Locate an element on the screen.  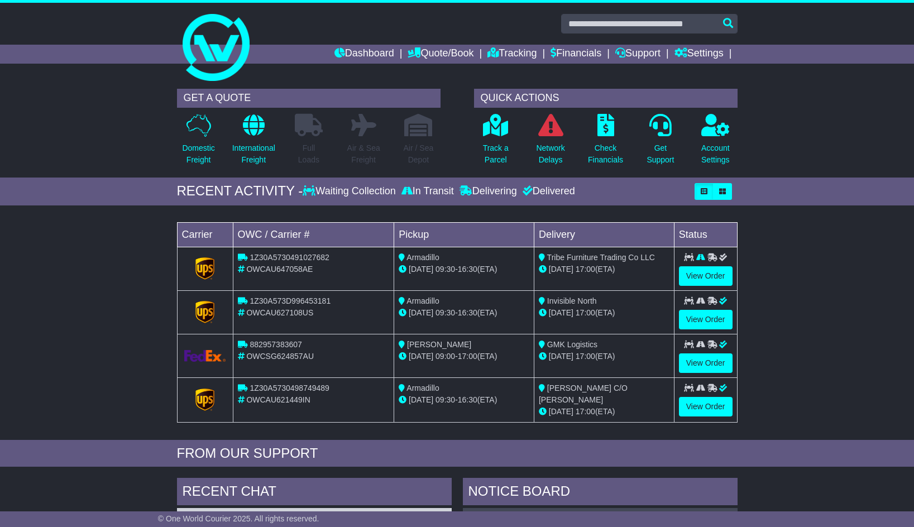
span: 1Z30A5730498749489 is located at coordinates (289, 388).